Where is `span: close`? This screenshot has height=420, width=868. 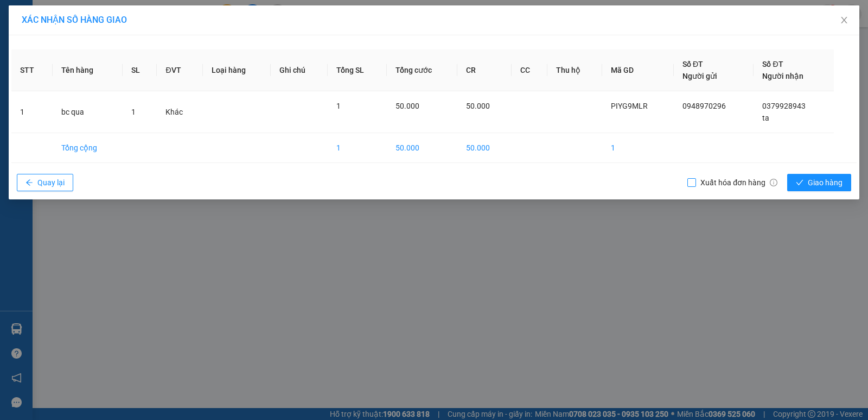 span: close is located at coordinates (844, 20).